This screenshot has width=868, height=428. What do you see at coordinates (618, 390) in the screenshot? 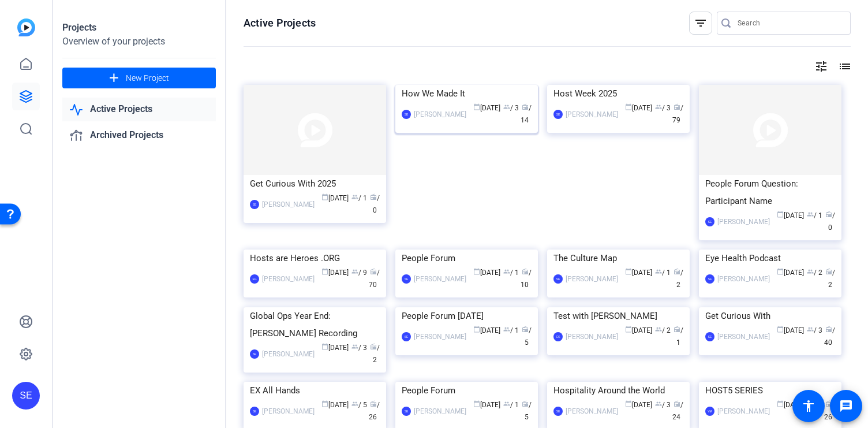
I see `div: Hospitality Around the World` at bounding box center [618, 390].